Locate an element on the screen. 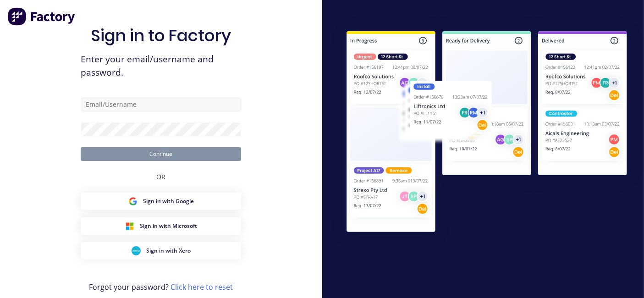 The image size is (644, 298). span: Sign in with Microsoft is located at coordinates (168, 226).